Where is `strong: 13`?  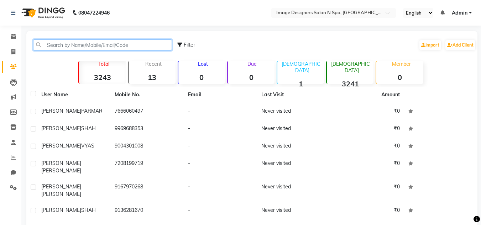 strong: 13 is located at coordinates (152, 77).